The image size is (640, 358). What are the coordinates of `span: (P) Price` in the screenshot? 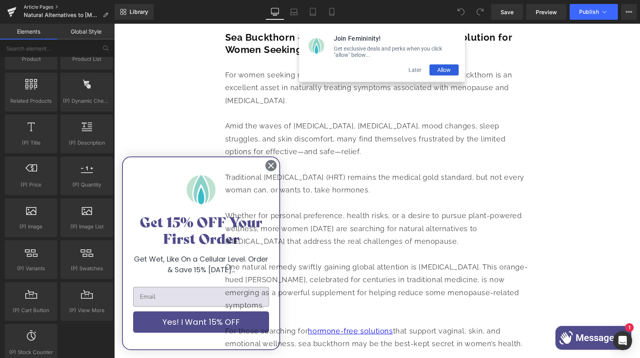 It's located at (31, 184).